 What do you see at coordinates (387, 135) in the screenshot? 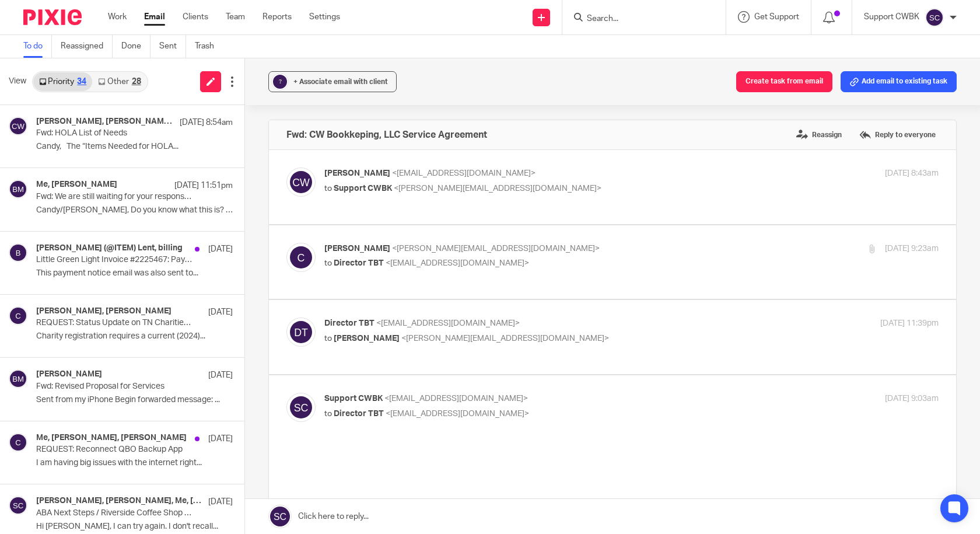
I see `h4: Fwd: CW Bookkeping, LLC Service Agreement` at bounding box center [387, 135].